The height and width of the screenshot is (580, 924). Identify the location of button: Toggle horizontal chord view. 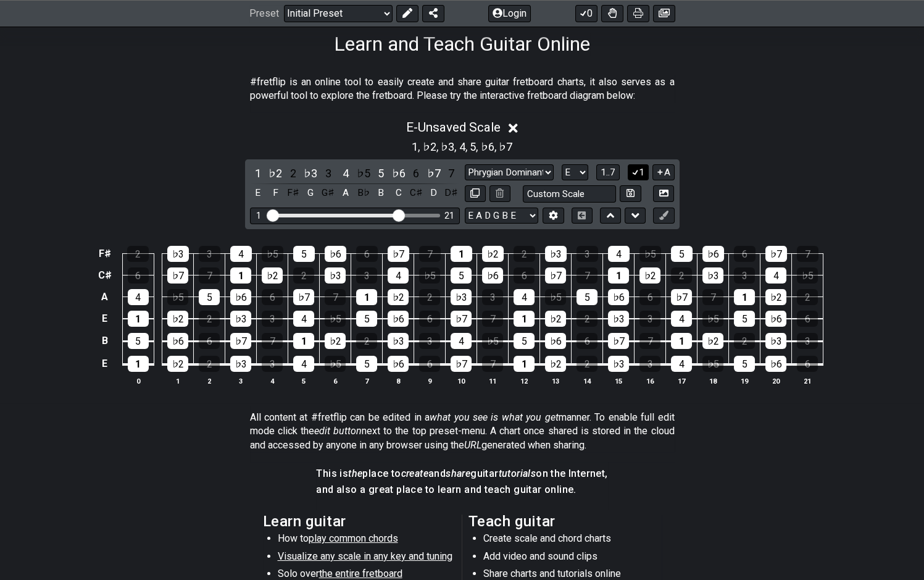
(582, 216).